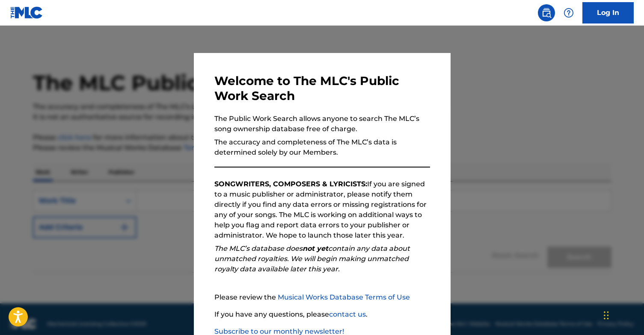  Describe the element at coordinates (348, 314) in the screenshot. I see `a: contact us` at that location.